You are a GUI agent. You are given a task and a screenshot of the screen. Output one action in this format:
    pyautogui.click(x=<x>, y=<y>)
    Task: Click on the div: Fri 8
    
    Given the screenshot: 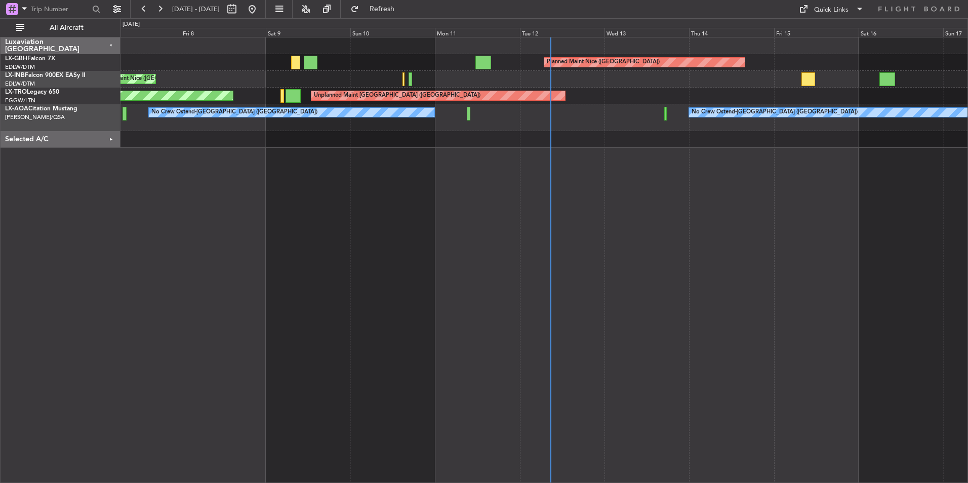 What is the action you would take?
    pyautogui.click(x=223, y=32)
    